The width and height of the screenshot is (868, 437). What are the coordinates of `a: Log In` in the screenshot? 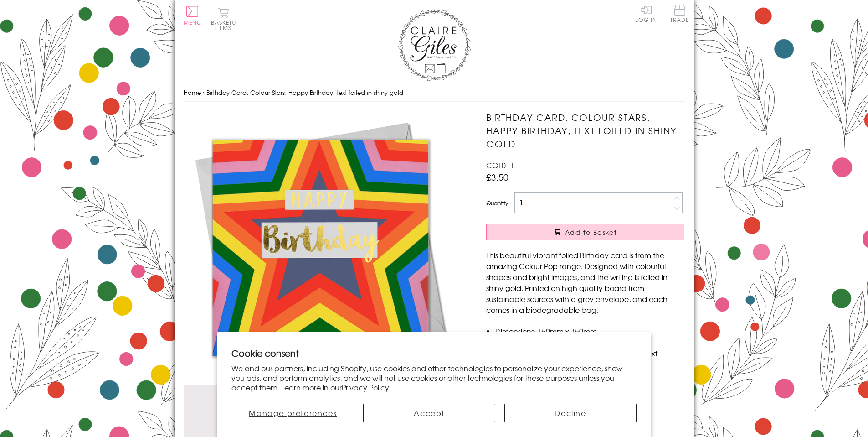 It's located at (646, 14).